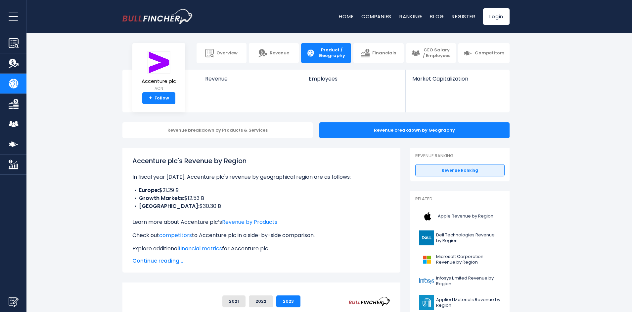  I want to click on b: Growth Markets:, so click(162, 198).